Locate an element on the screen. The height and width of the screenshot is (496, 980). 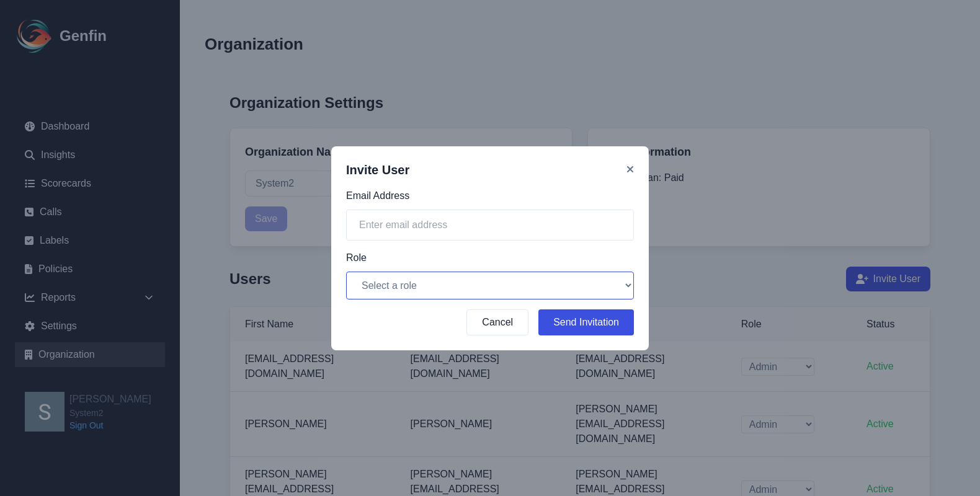
label: Email Address is located at coordinates (490, 196).